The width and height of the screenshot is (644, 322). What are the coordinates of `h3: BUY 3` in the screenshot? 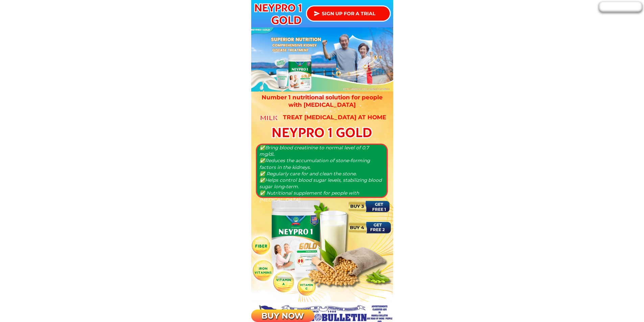 It's located at (357, 206).